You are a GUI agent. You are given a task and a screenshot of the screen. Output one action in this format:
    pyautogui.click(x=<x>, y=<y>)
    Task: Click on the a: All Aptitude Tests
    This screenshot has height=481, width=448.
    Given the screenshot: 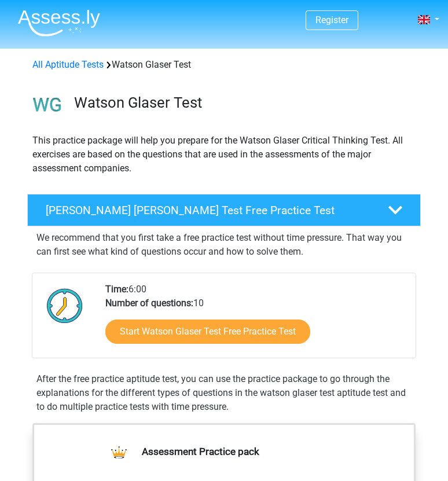 What is the action you would take?
    pyautogui.click(x=68, y=64)
    